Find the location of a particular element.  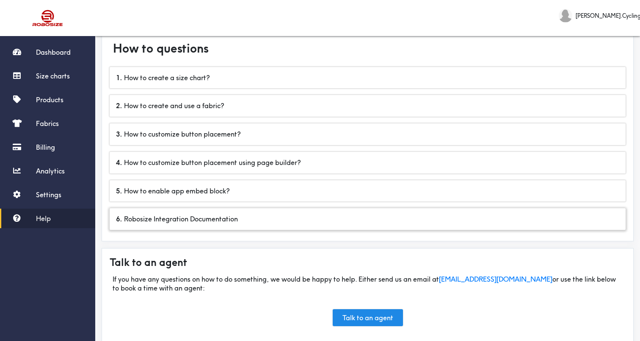

div: Robosize Integration Documentation is located at coordinates (368, 219).